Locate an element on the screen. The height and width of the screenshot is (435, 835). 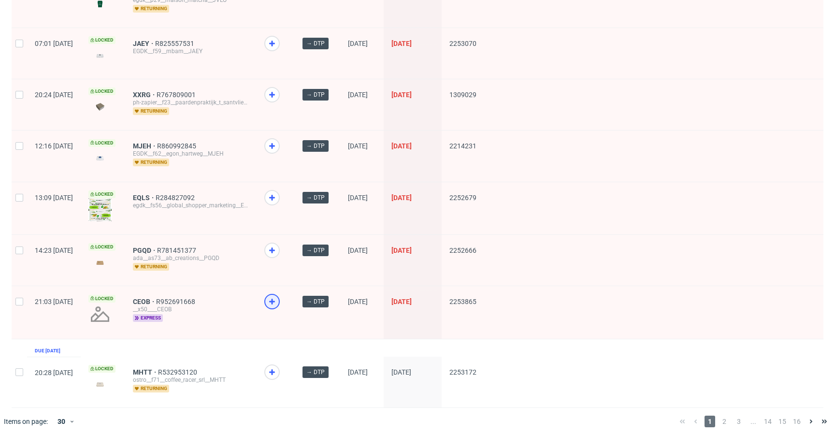
span: 2 is located at coordinates (724, 421).